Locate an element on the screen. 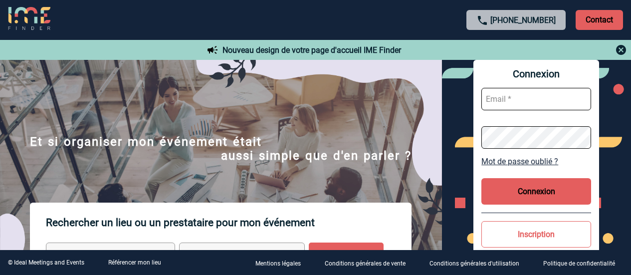 This screenshot has width=631, height=275. button: Inscription is located at coordinates (536, 234).